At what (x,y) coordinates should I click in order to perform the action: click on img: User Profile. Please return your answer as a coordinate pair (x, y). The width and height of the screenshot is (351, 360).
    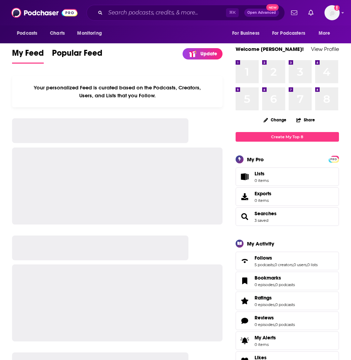
    Looking at the image, I should click on (332, 13).